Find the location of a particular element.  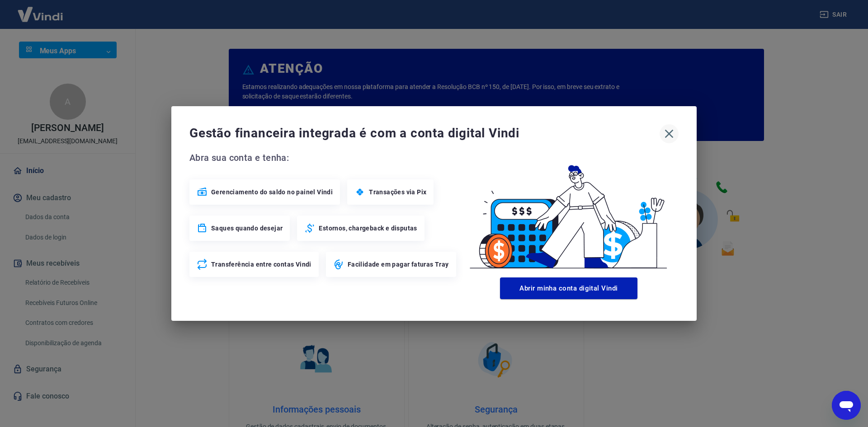

button: Abrir minha conta digital Vindi is located at coordinates (568, 289).